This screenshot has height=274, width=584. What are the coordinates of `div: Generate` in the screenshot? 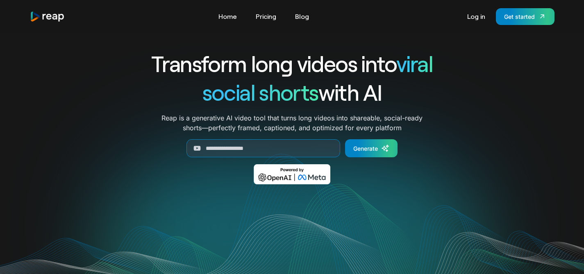 It's located at (366, 148).